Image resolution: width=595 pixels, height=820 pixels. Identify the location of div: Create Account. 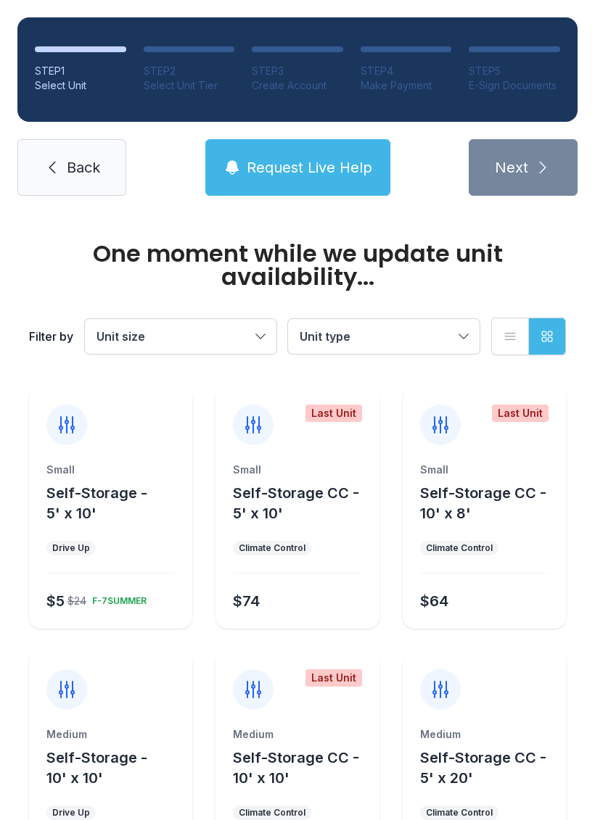
(297, 86).